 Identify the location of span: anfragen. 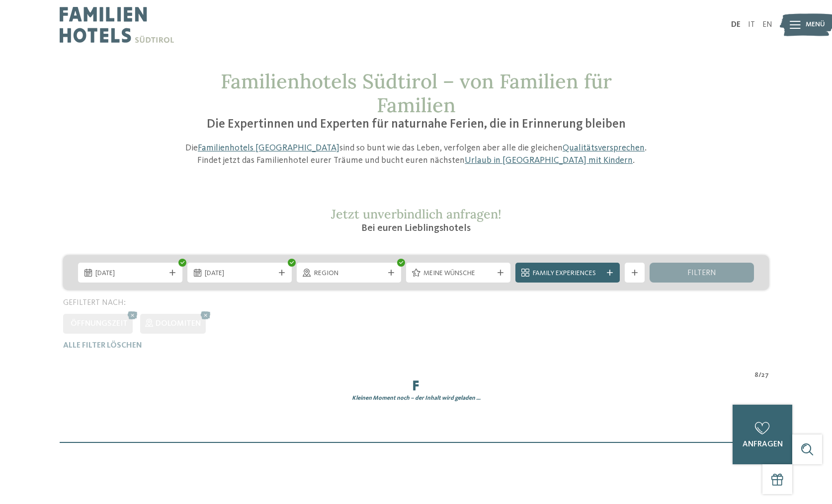
(763, 444).